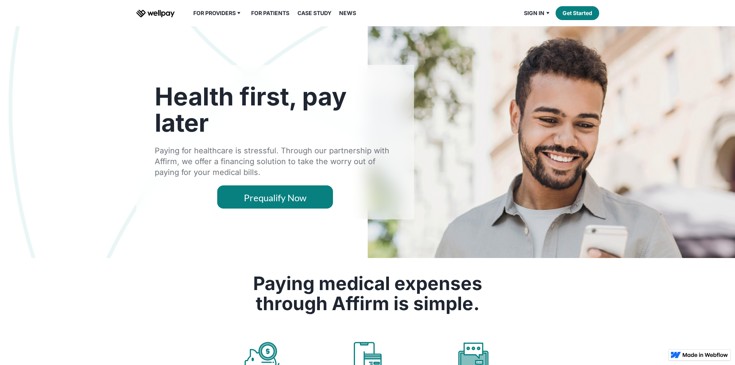 The width and height of the screenshot is (735, 365). Describe the element at coordinates (577, 13) in the screenshot. I see `a: Get Started` at that location.